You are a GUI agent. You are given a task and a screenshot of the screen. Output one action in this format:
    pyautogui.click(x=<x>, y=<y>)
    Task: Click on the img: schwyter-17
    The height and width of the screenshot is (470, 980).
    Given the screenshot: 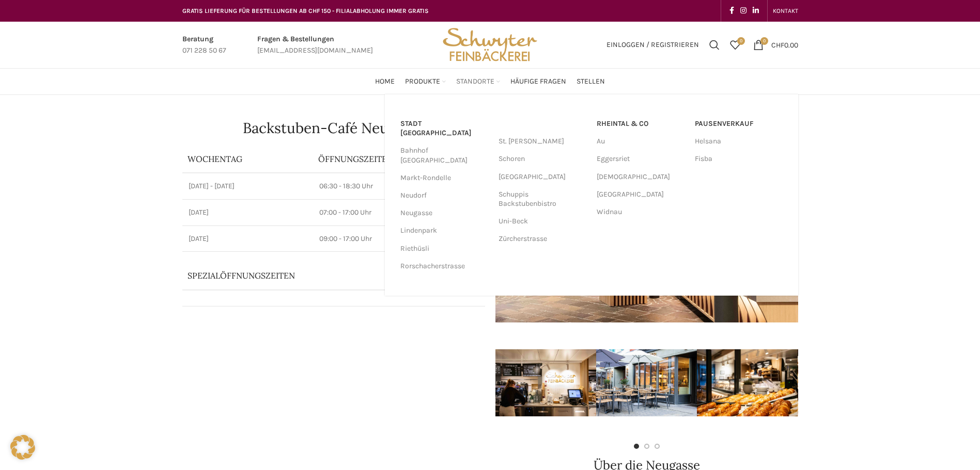 What is the action you would take?
    pyautogui.click(x=545, y=383)
    